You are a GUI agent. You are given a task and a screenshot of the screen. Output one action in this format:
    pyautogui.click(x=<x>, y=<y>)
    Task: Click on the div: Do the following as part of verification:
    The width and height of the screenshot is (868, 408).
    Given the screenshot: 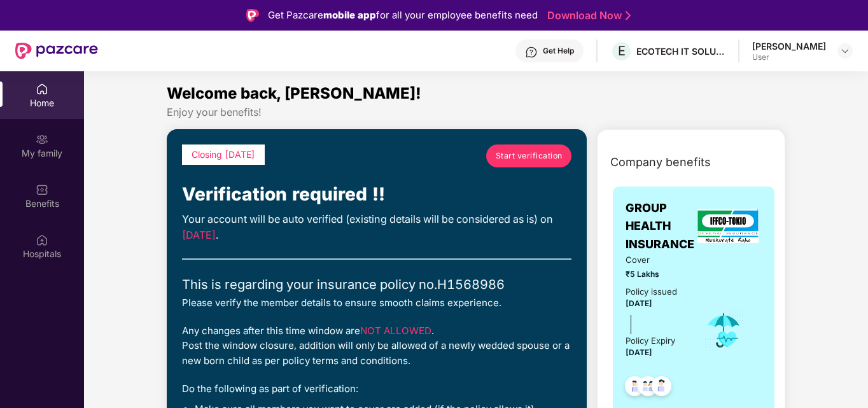 What is the action you would take?
    pyautogui.click(x=377, y=389)
    